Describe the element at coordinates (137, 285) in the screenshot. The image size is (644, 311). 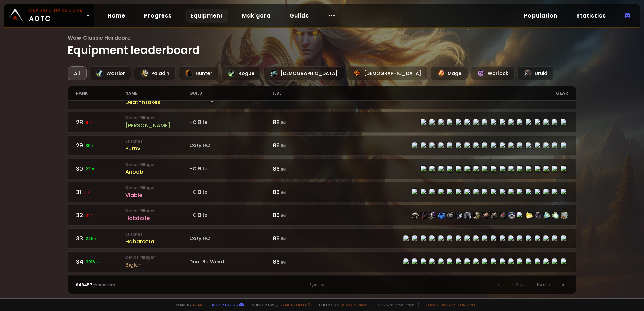
I see `div: characters` at that location.